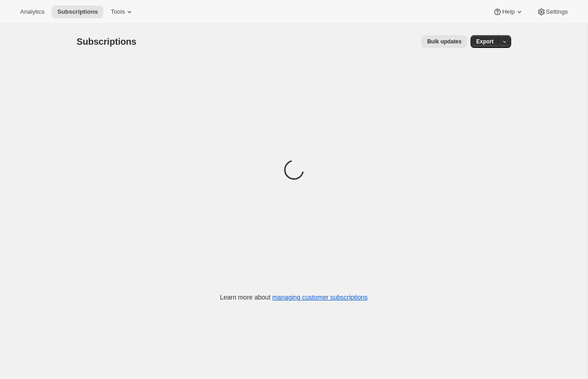  I want to click on a: managing customer subscriptions, so click(319, 297).